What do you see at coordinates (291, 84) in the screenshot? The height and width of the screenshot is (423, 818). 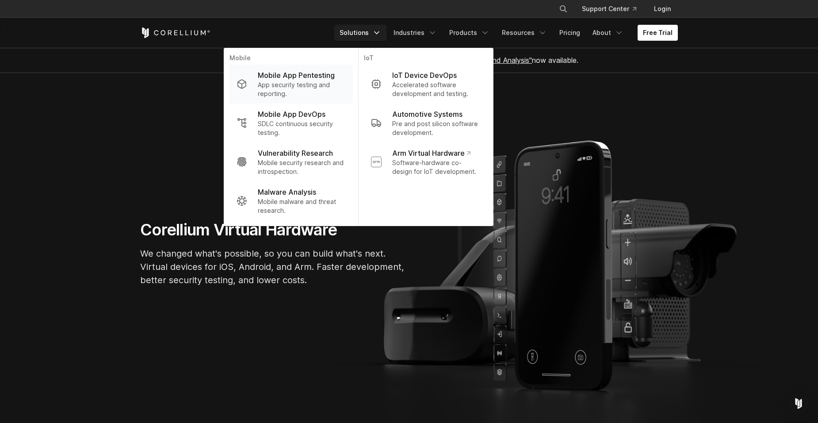 I see `a: Mobile App Pentesting App security testing and reporting.` at bounding box center [291, 84].